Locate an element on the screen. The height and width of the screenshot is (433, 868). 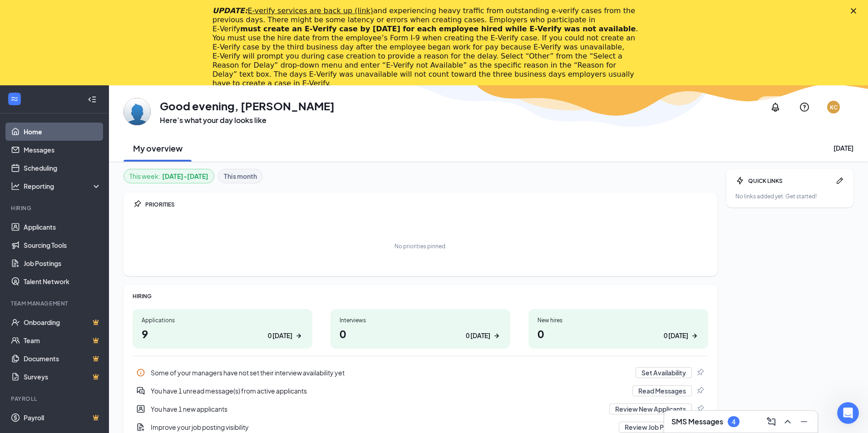
button: Review Job Postings is located at coordinates (655, 427).